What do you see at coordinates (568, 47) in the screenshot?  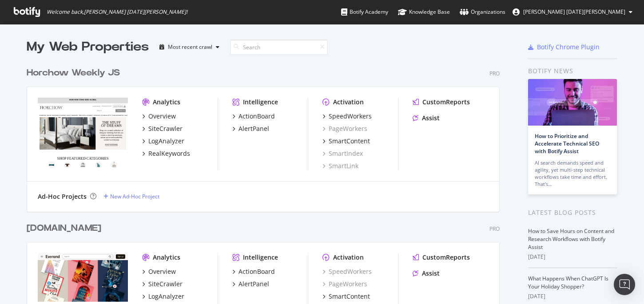 I see `div: Botify Chrome Plugin` at bounding box center [568, 47].